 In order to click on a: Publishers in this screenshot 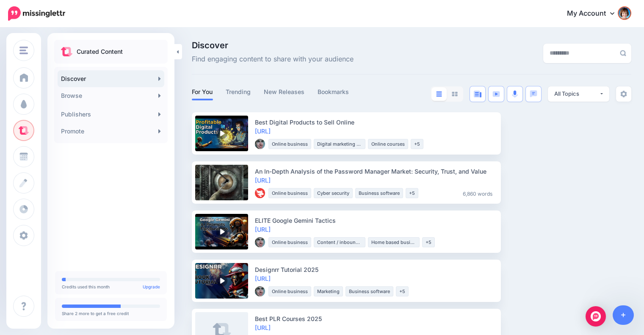, I will do `click(111, 114)`.